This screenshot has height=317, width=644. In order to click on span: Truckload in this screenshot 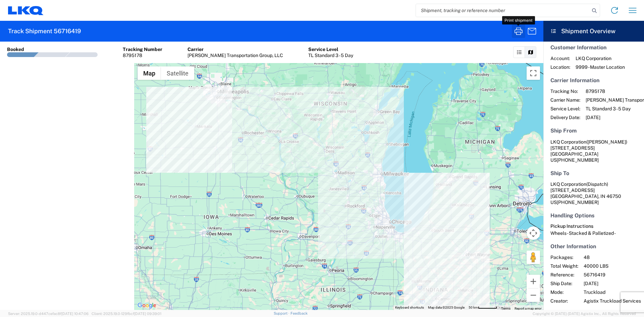, I will do `click(612, 292)`.